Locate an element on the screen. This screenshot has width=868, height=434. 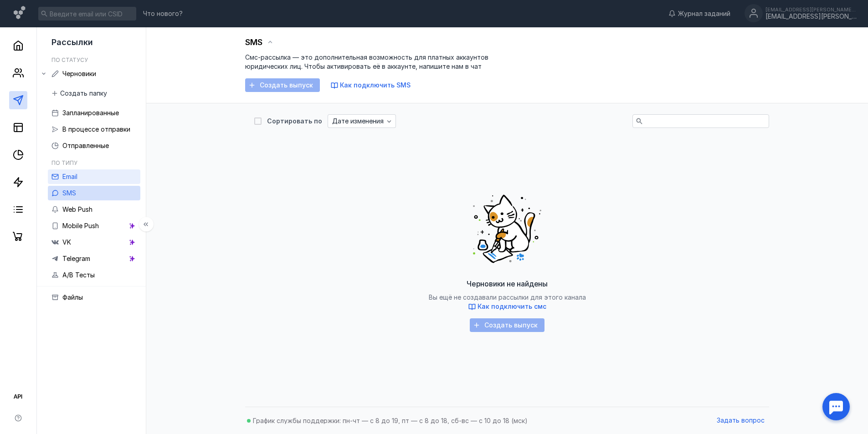
span: Черновики не найдены is located at coordinates (508, 283).